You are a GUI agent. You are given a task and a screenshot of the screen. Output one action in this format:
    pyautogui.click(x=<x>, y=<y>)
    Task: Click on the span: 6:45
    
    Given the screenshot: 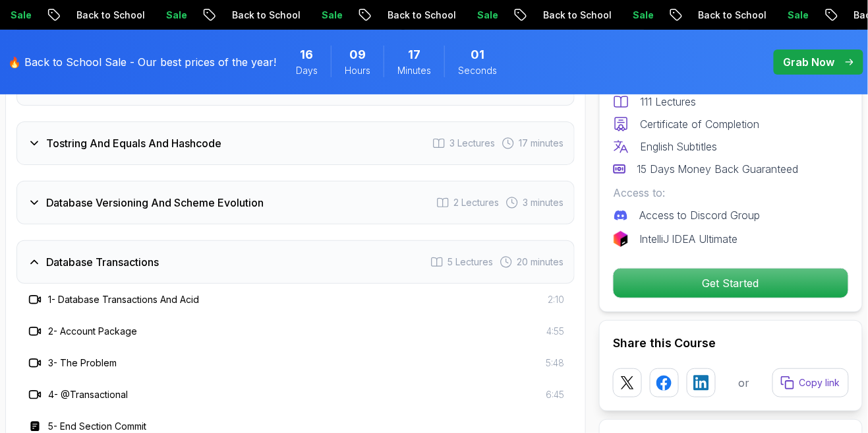 What is the action you would take?
    pyautogui.click(x=555, y=394)
    